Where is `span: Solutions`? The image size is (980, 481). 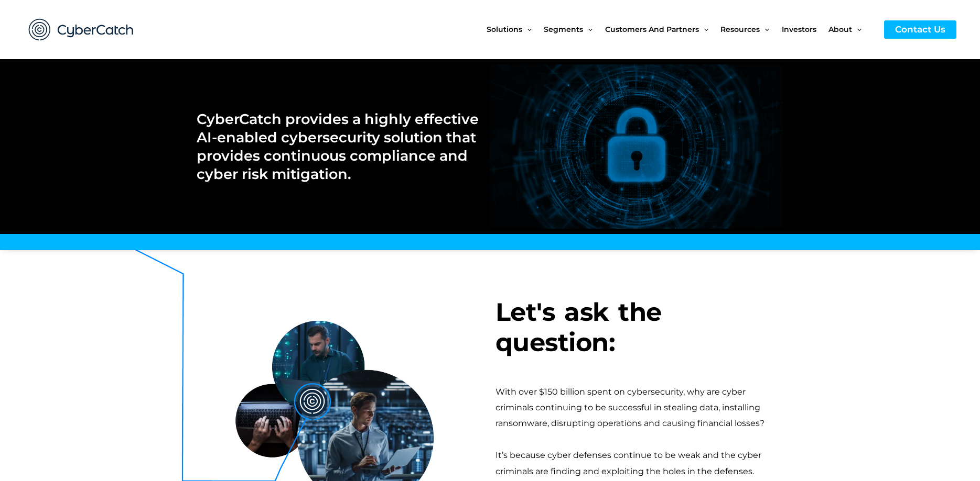 span: Solutions is located at coordinates (504, 29).